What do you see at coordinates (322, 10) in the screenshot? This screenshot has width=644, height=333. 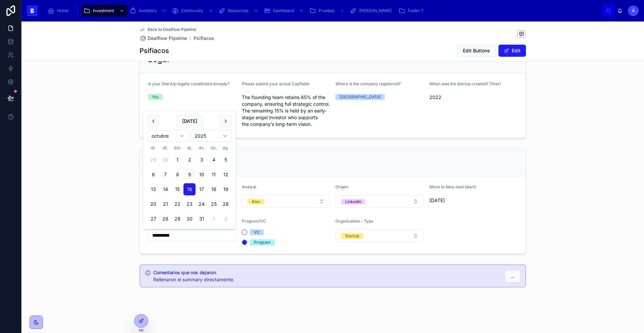 I see `div: scrollable content` at bounding box center [322, 10].